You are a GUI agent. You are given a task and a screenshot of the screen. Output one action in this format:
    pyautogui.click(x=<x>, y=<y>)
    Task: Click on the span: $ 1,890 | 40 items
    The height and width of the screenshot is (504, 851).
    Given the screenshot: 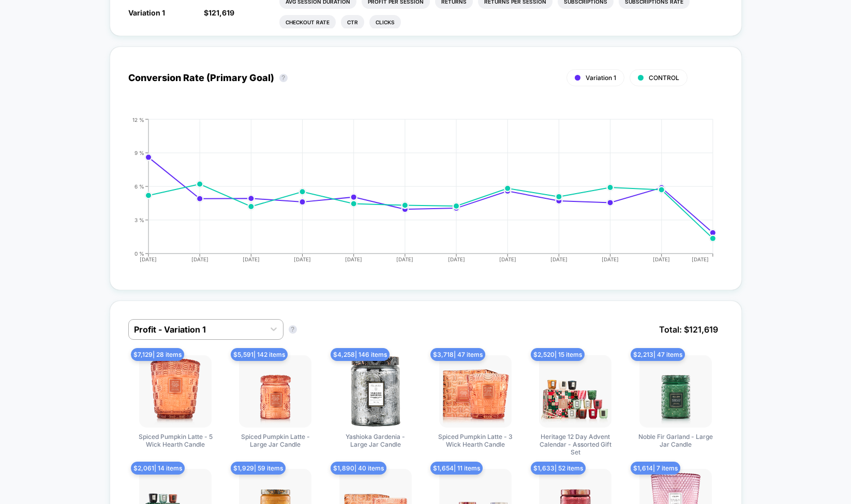 What is the action you would take?
    pyautogui.click(x=359, y=468)
    